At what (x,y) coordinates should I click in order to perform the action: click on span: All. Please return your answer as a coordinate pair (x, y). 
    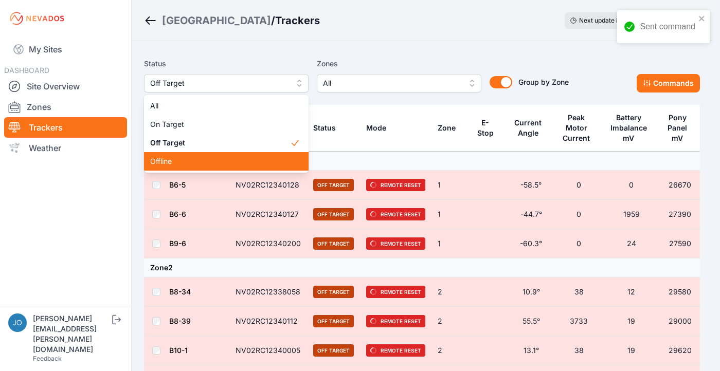
    Looking at the image, I should click on (220, 106).